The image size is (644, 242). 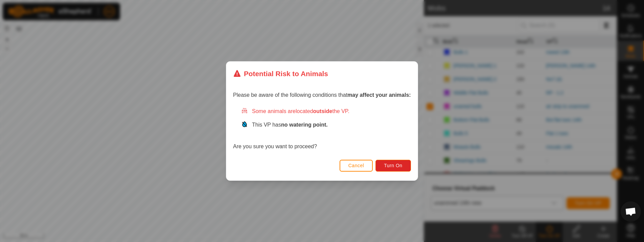 I want to click on div: Some animals are, so click(x=326, y=112).